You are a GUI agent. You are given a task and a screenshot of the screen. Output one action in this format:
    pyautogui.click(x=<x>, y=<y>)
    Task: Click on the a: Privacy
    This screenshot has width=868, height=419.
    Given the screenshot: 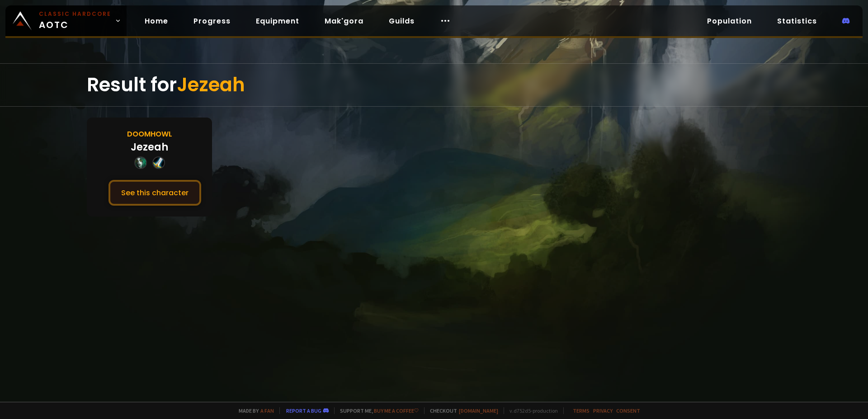 What is the action you would take?
    pyautogui.click(x=603, y=411)
    